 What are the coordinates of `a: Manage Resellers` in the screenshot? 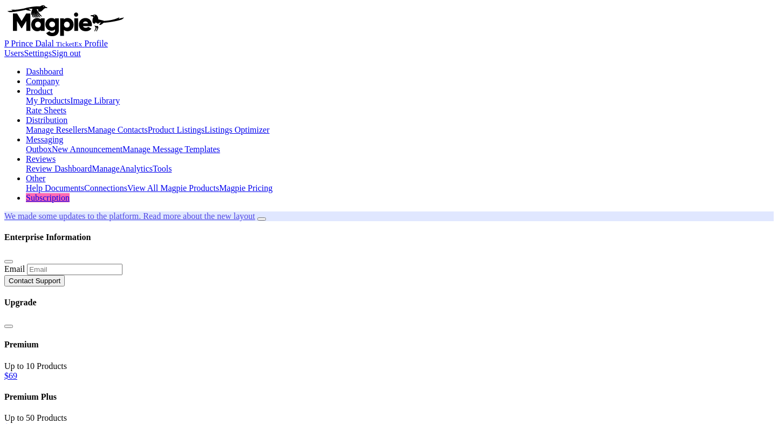 It's located at (57, 129).